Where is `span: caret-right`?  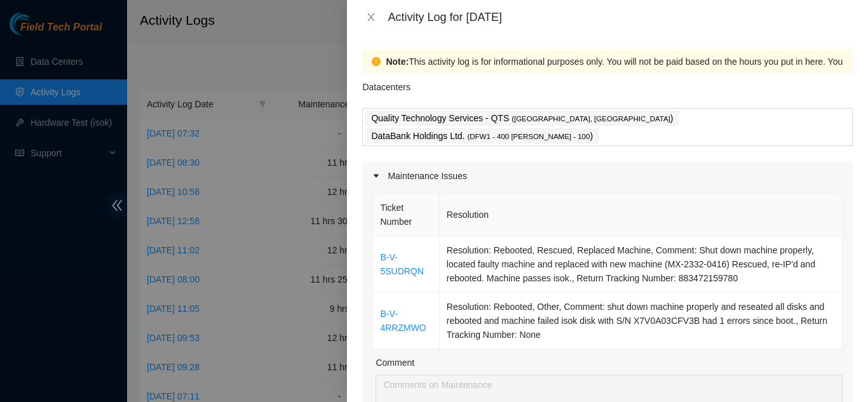
span: caret-right is located at coordinates (377, 176).